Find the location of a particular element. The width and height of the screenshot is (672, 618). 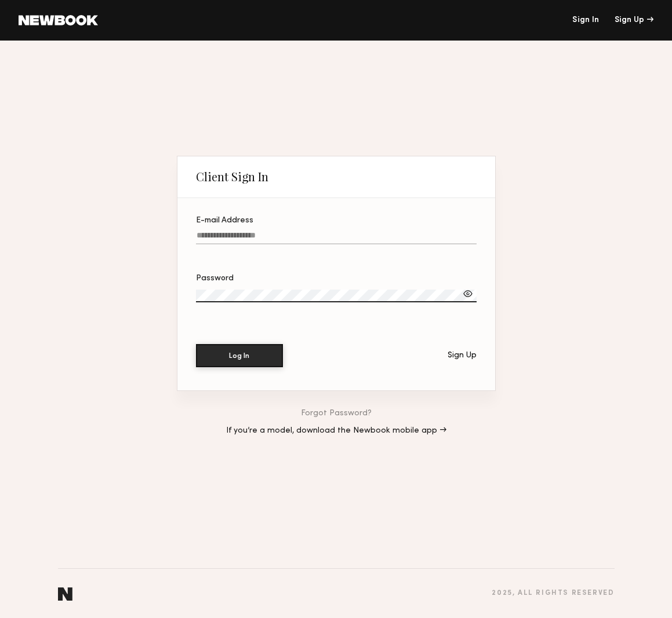

input: Password is located at coordinates (336, 296).